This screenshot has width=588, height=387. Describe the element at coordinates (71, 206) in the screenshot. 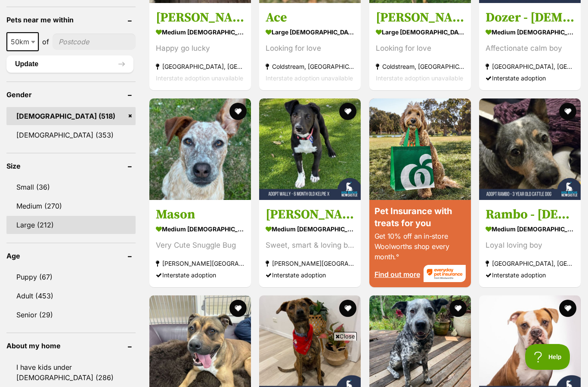

I see `a: Medium (270)` at that location.